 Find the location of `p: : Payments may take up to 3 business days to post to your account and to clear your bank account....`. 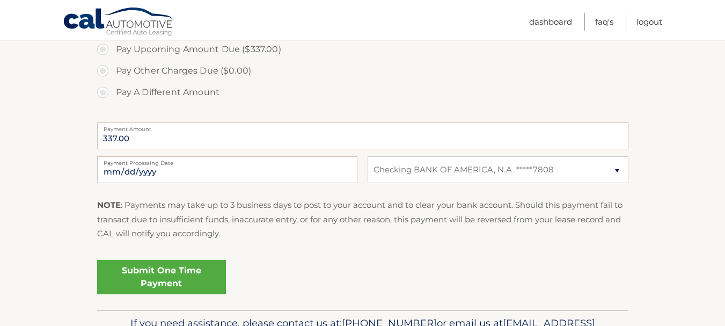

p: : Payments may take up to 3 business days to post to your account and to clear your bank account.... is located at coordinates (363, 219).